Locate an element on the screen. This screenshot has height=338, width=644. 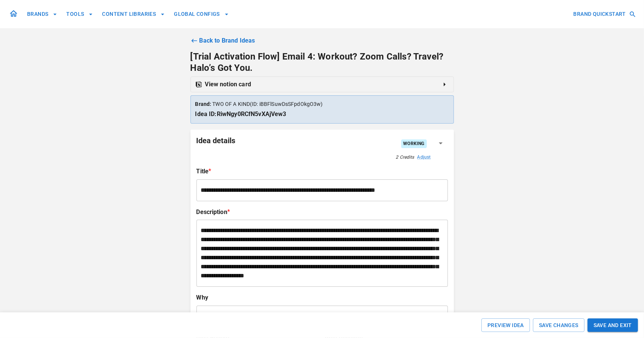
button: SAVE CHANGES is located at coordinates (559, 325).